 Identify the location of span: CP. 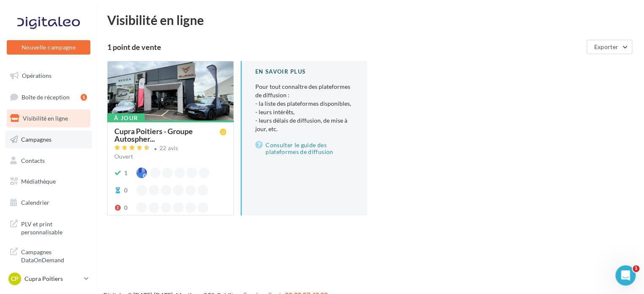
(15, 278).